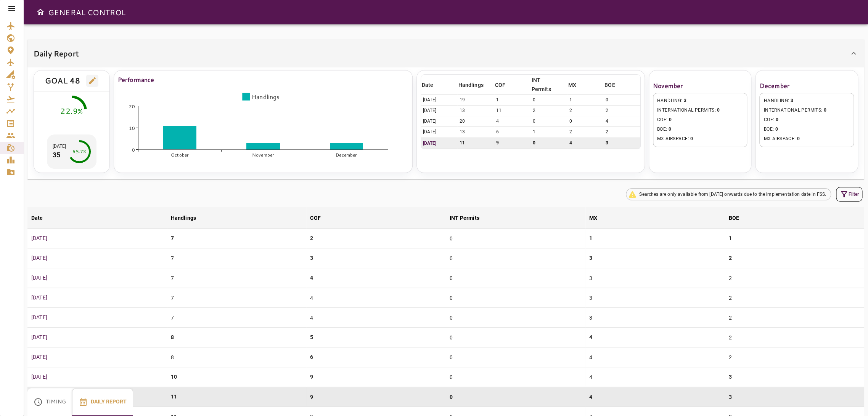 This screenshot has width=868, height=416. What do you see at coordinates (56, 54) in the screenshot?
I see `h6: Daily Report` at bounding box center [56, 54].